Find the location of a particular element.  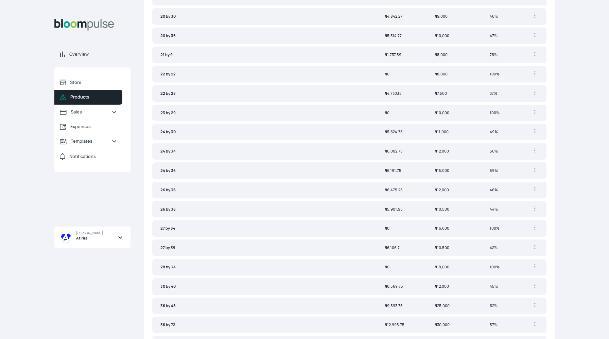

span: 5,901.95 is located at coordinates (394, 209).